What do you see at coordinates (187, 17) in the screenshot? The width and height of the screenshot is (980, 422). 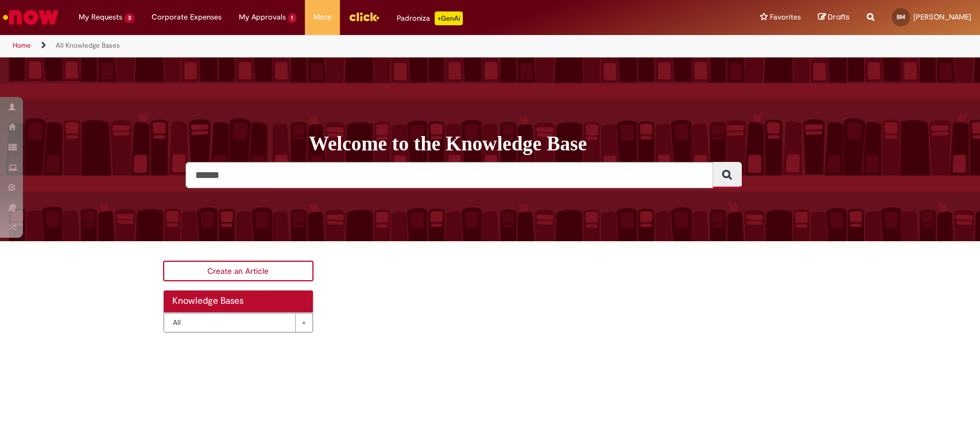 I see `span: Corporate Expenses` at bounding box center [187, 17].